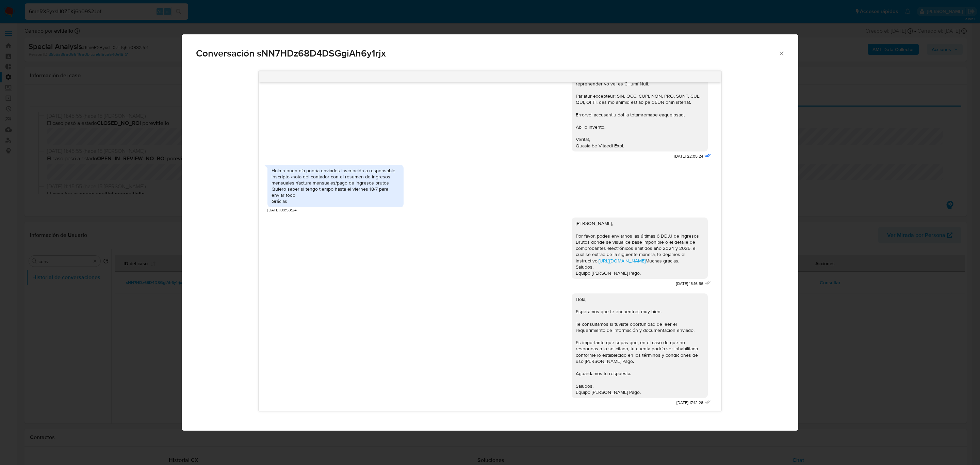  What do you see at coordinates (640, 346) in the screenshot?
I see `div: Hola, Esperamos que te encuentres muy bien. Te consultamos si tuviste oportunidad de leer el requ...` at bounding box center [640, 346].